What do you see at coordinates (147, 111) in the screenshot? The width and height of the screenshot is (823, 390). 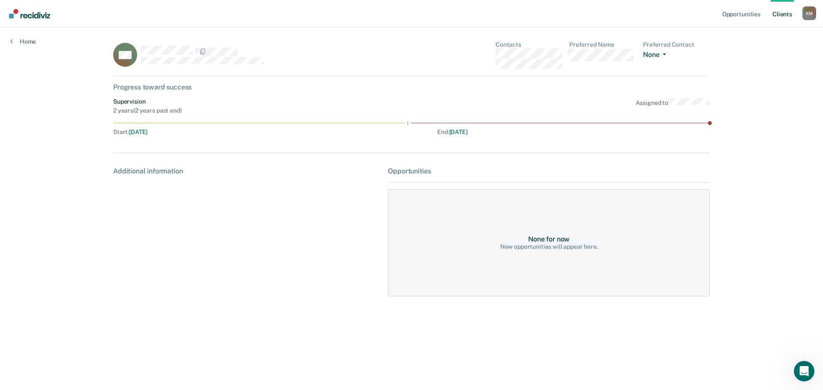 I see `div: 2 years ( 2 years past end )` at bounding box center [147, 111].